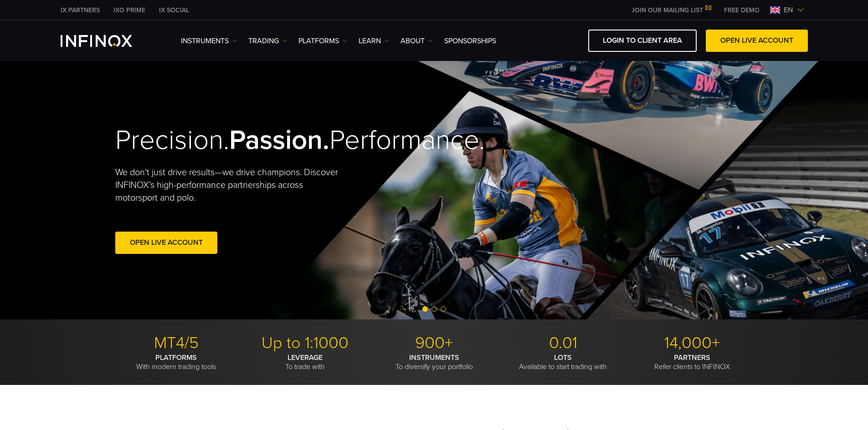 The image size is (868, 430). I want to click on h2: Precision. Performance., so click(259, 140).